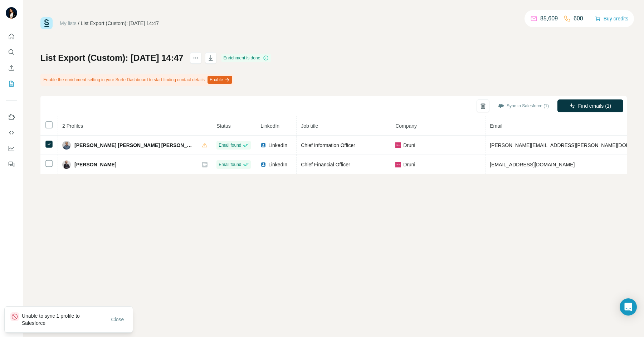 This screenshot has height=337, width=644. What do you see at coordinates (220, 79) in the screenshot?
I see `button: Enable` at bounding box center [220, 79].